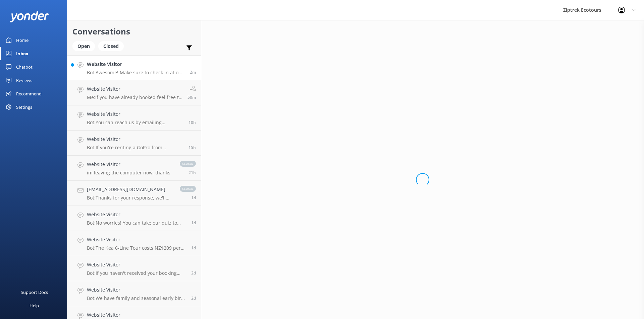 The image size is (644, 319). I want to click on p: Bot: If you haven't received your booking confirmation, please check your spam or promotions fold..., so click(136, 274).